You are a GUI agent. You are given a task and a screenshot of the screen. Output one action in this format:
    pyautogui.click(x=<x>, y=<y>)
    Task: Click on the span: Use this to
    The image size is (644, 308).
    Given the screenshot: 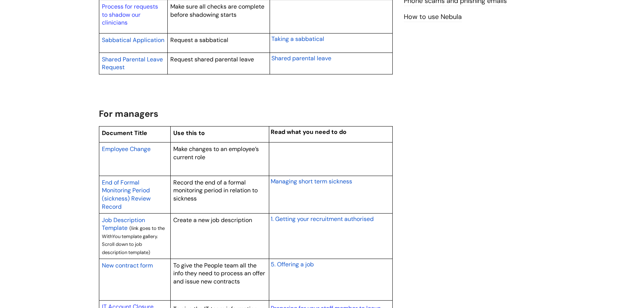 What is the action you would take?
    pyautogui.click(x=189, y=133)
    